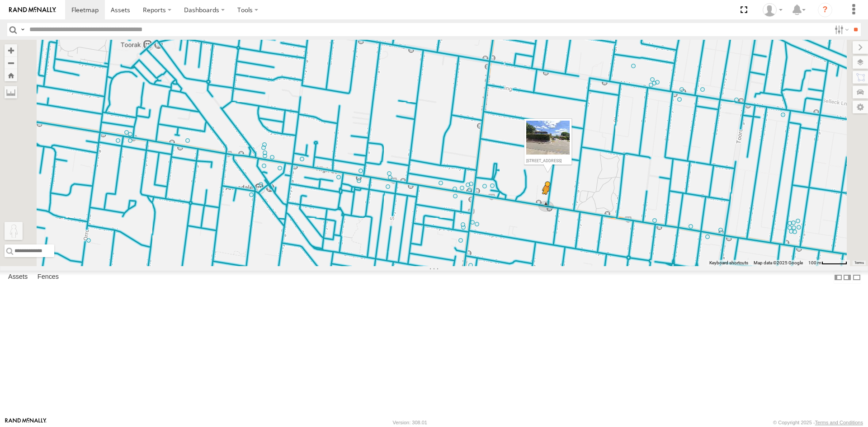 This screenshot has height=427, width=868. I want to click on button: Zoom Home, so click(11, 75).